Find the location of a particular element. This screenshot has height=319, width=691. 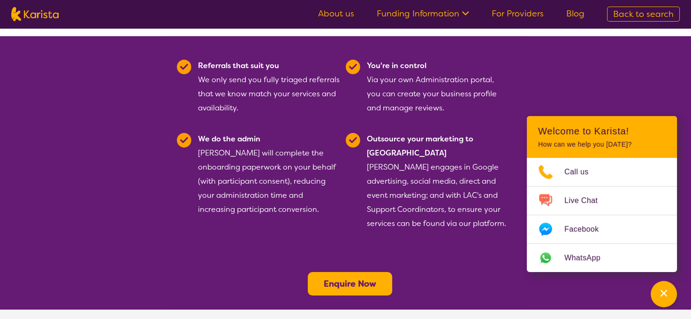

span: WhatsApp is located at coordinates (588, 258).